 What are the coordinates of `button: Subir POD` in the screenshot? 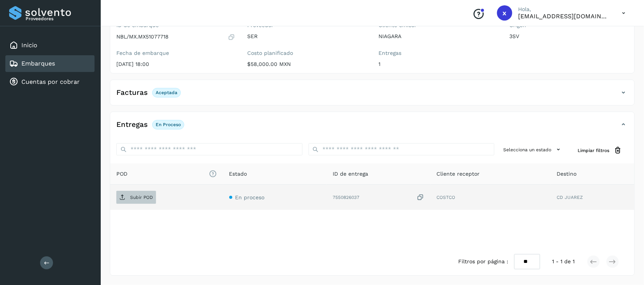 It's located at (136, 198).